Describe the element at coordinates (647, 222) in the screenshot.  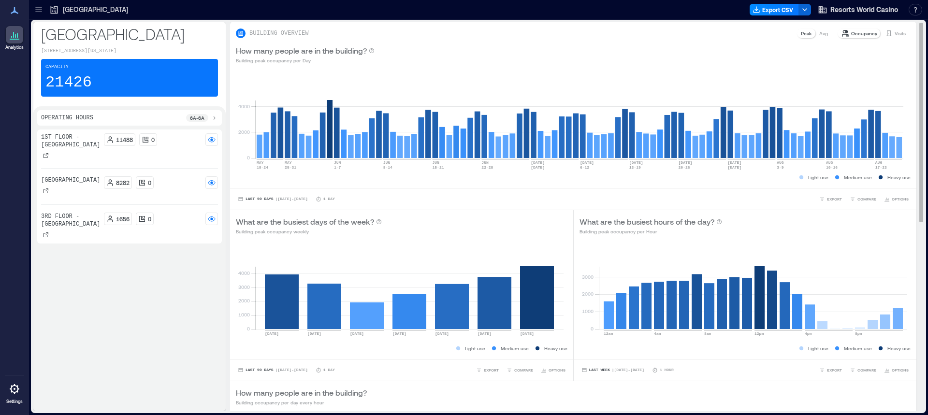
I see `p: What are the busiest hours of the day?` at that location.